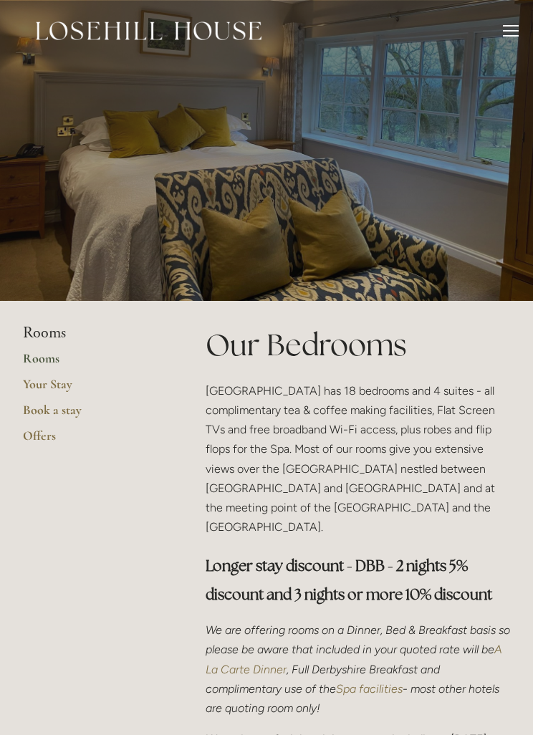 The image size is (533, 735). Describe the element at coordinates (91, 363) in the screenshot. I see `a: Rooms` at that location.